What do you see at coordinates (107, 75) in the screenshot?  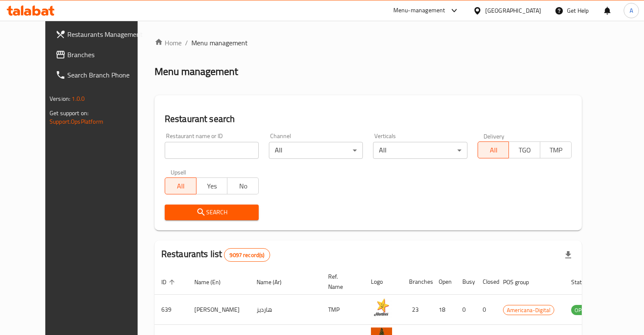 I see `span: Search Branch Phone` at bounding box center [107, 75].